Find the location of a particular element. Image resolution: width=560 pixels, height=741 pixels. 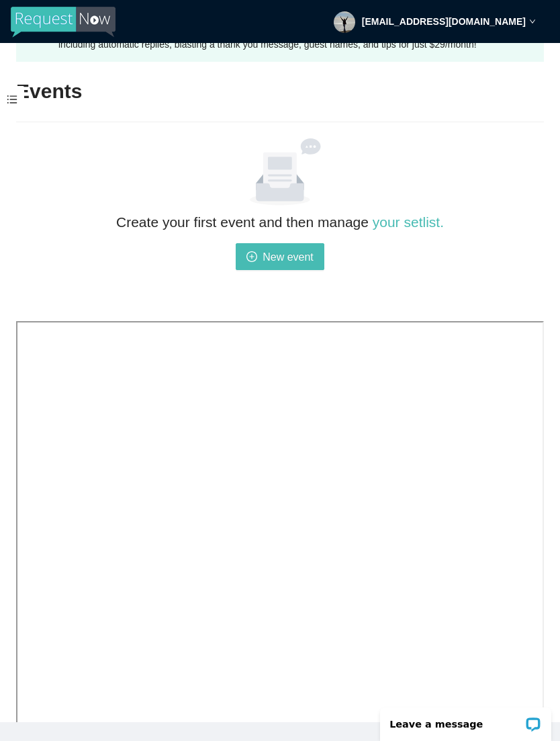

p: Leave a message is located at coordinates (86, 26).